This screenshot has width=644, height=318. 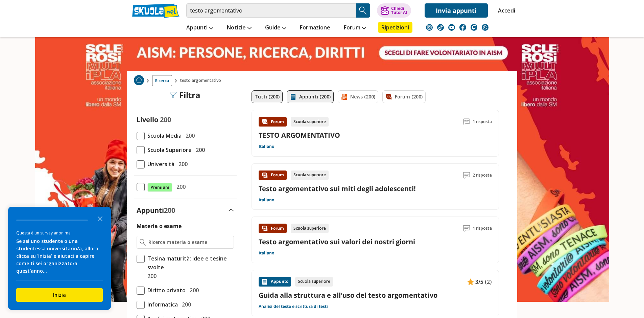 What do you see at coordinates (165, 290) in the screenshot?
I see `span: Diritto privato` at bounding box center [165, 290].